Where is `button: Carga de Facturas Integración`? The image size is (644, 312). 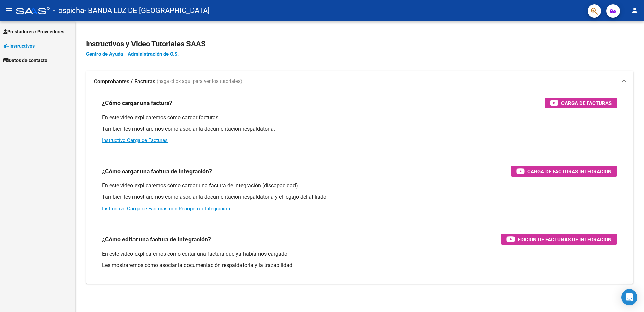
button: Carga de Facturas Integración is located at coordinates (564, 171).